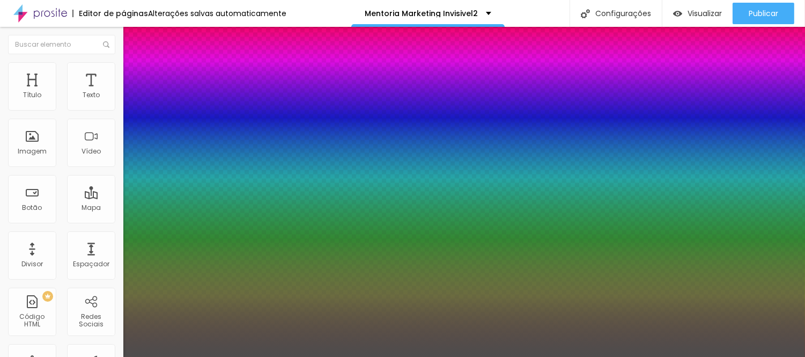 The image size is (805, 357). I want to click on div: Redes Sociais, so click(91, 320).